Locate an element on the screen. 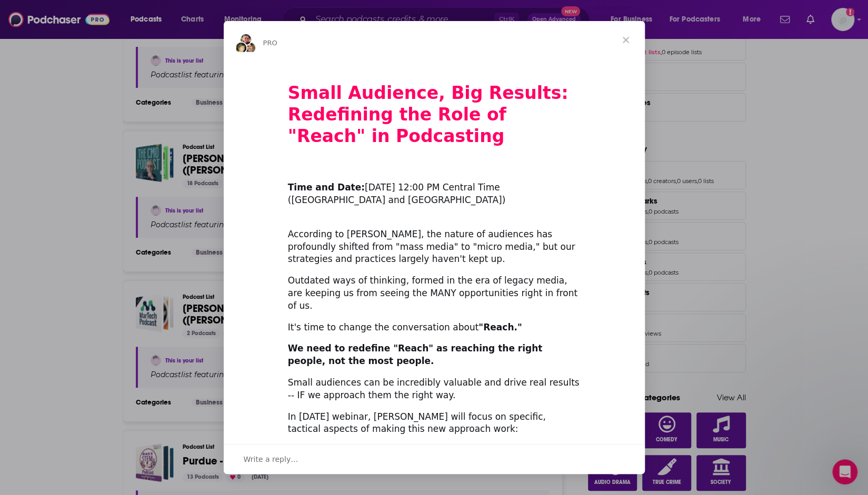 The height and width of the screenshot is (495, 868). div: Open conversation and reply is located at coordinates (435, 458).